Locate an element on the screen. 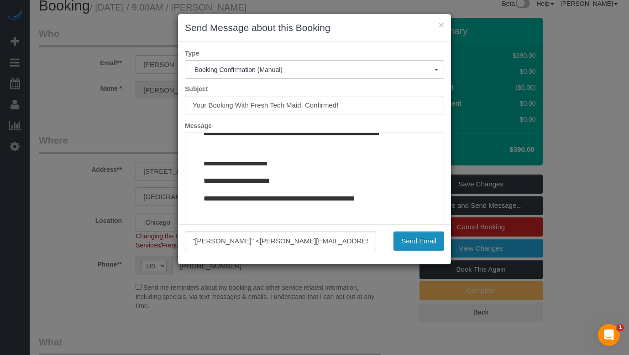 The width and height of the screenshot is (629, 355). span: 1 is located at coordinates (620, 328).